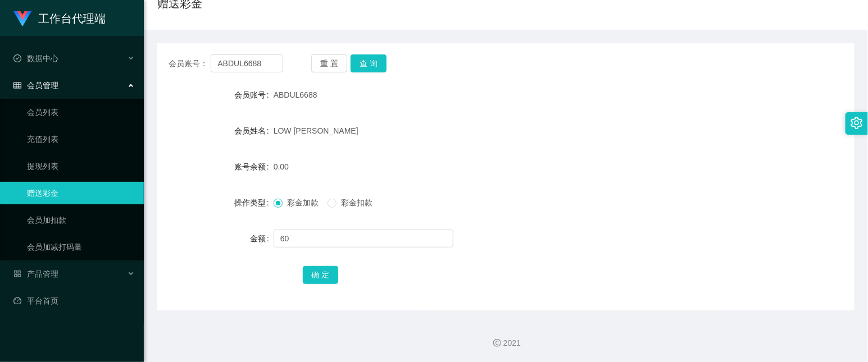  What do you see at coordinates (81, 112) in the screenshot?
I see `a: 会员列表` at bounding box center [81, 112].